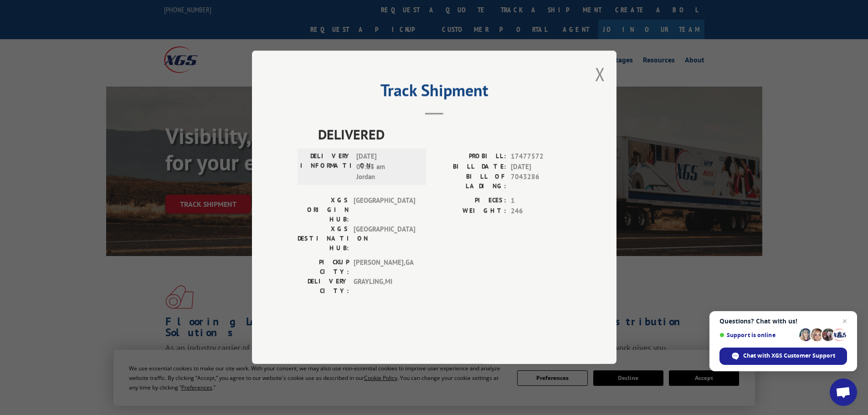  Describe the element at coordinates (600, 74) in the screenshot. I see `button: Close modal` at that location.